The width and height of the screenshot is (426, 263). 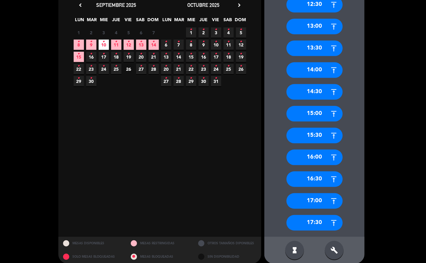 I want to click on span: octubre 2025, so click(x=203, y=5).